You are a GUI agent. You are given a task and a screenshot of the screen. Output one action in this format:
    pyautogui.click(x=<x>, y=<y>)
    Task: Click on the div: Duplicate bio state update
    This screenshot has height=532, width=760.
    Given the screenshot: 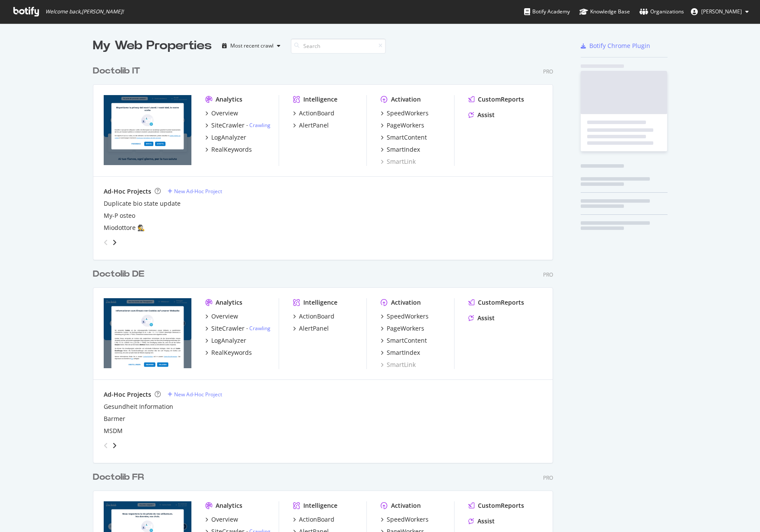 What is the action you would take?
    pyautogui.click(x=142, y=204)
    